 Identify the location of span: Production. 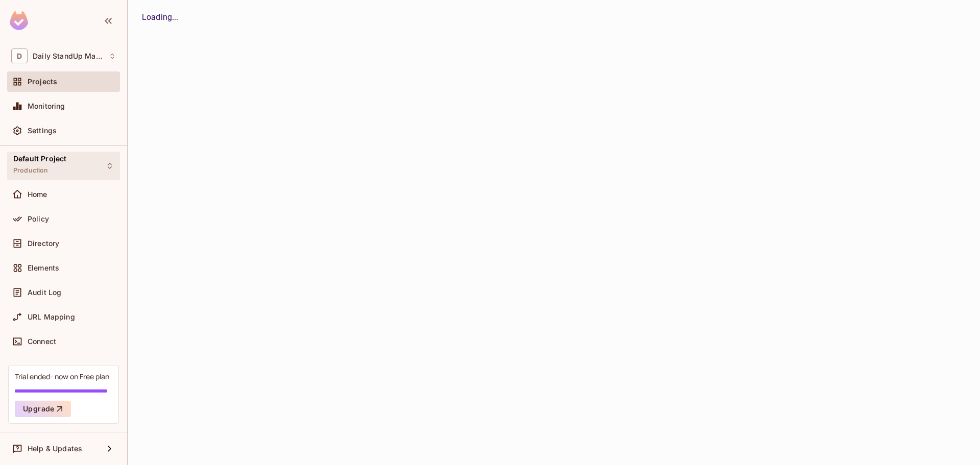
(30, 171).